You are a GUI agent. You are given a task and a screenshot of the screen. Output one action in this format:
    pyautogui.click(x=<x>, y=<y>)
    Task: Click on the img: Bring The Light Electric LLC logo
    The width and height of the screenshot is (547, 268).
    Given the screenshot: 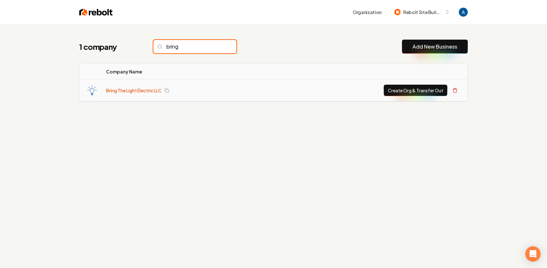 What is the action you would take?
    pyautogui.click(x=92, y=90)
    